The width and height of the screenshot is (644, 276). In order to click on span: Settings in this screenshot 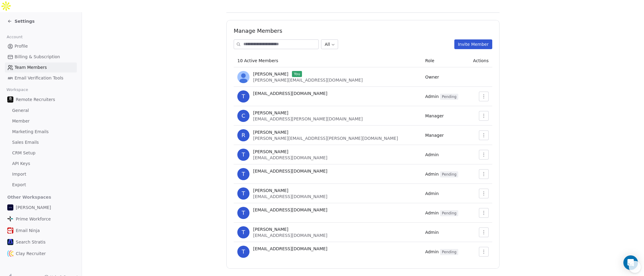, I will do `click(25, 21)`.